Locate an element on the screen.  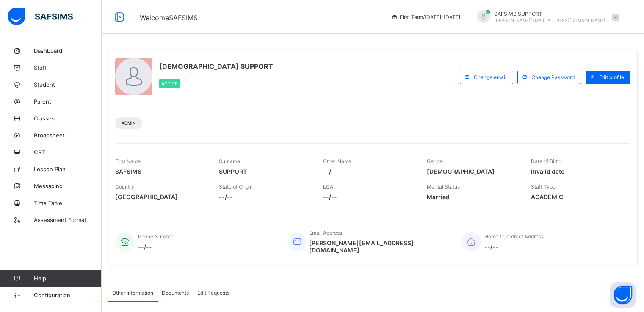
span: SUPPORT is located at coordinates (264, 172).